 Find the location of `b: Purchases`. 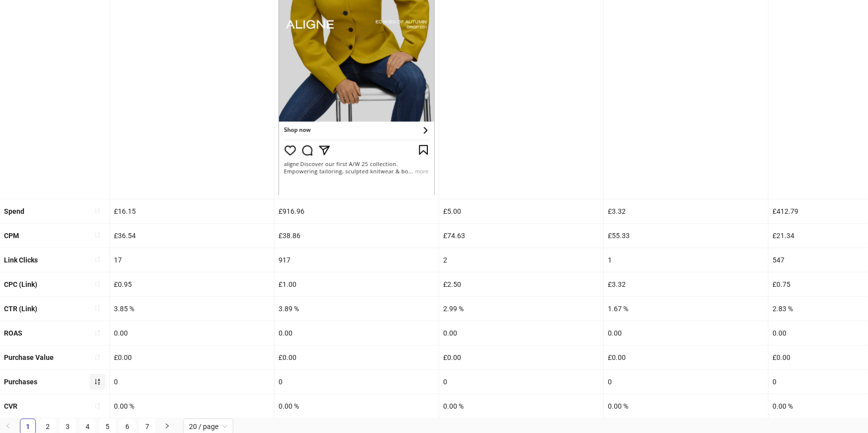

b: Purchases is located at coordinates (20, 382).